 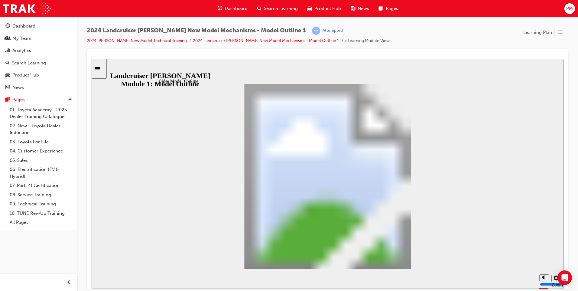 What do you see at coordinates (41, 173) in the screenshot?
I see `a: 06. Electrification (EV & Hybrid)` at bounding box center [41, 173].